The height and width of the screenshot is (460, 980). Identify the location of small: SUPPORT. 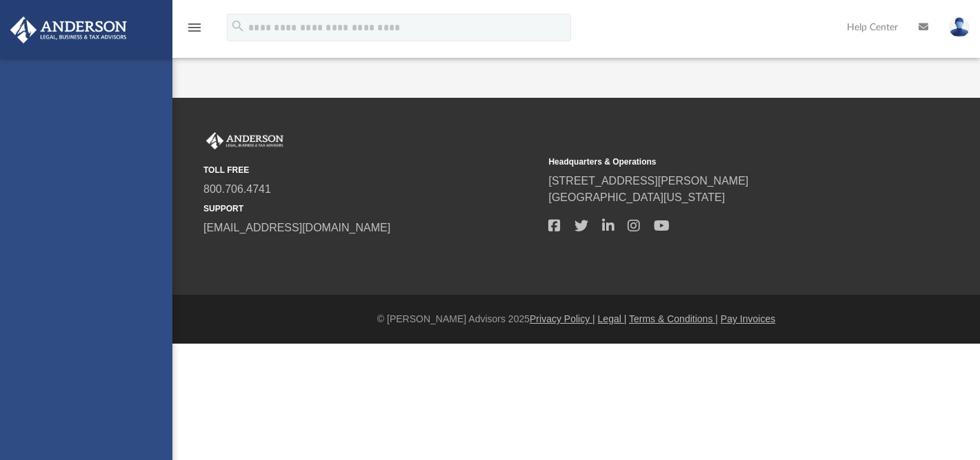
(371, 209).